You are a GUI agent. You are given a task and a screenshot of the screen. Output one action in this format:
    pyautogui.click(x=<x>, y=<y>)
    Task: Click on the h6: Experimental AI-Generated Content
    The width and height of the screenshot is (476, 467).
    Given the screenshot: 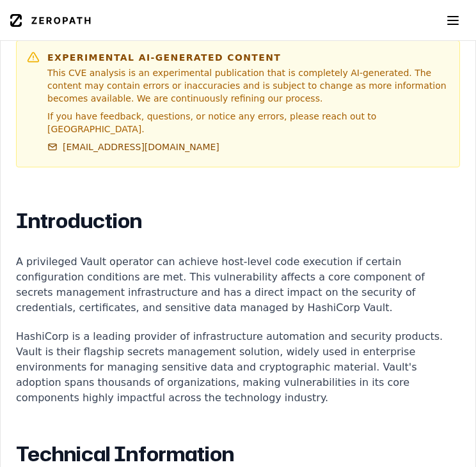 What is the action you would take?
    pyautogui.click(x=248, y=58)
    